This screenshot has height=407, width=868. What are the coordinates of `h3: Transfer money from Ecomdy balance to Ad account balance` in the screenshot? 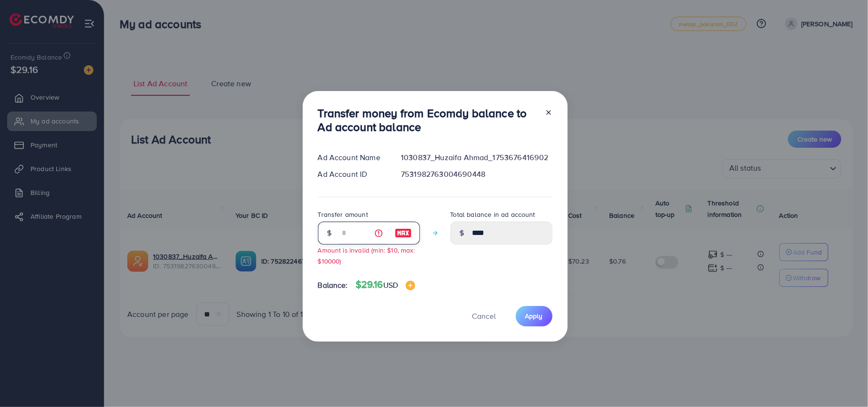 It's located at (428, 120).